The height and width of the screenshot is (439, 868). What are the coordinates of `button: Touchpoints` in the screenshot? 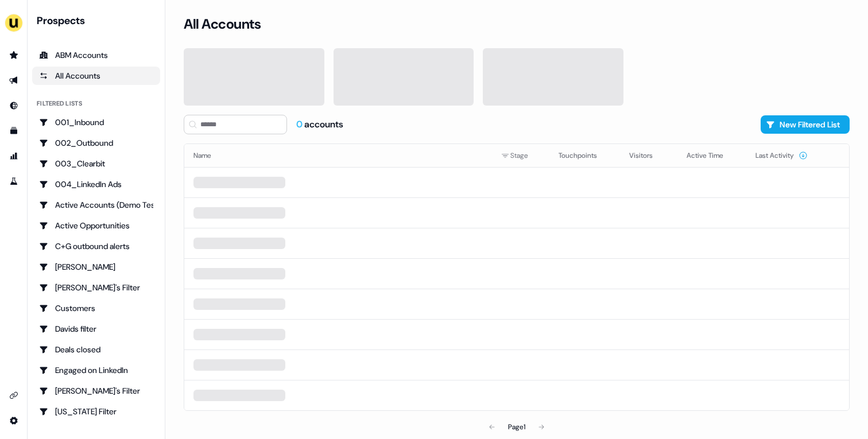 It's located at (584, 155).